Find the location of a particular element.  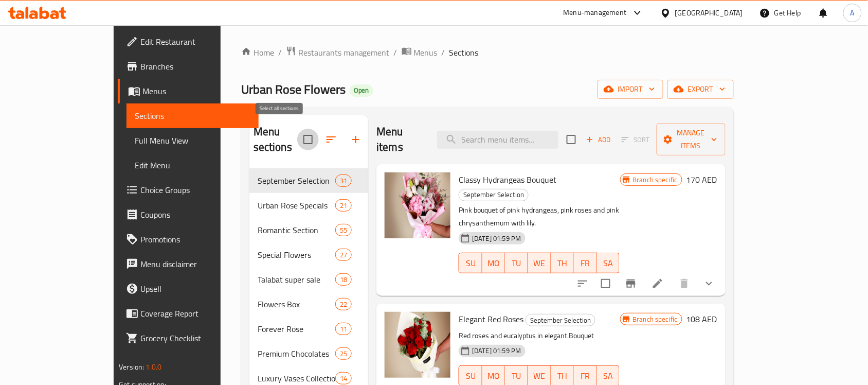

button: SA is located at coordinates (608, 263).